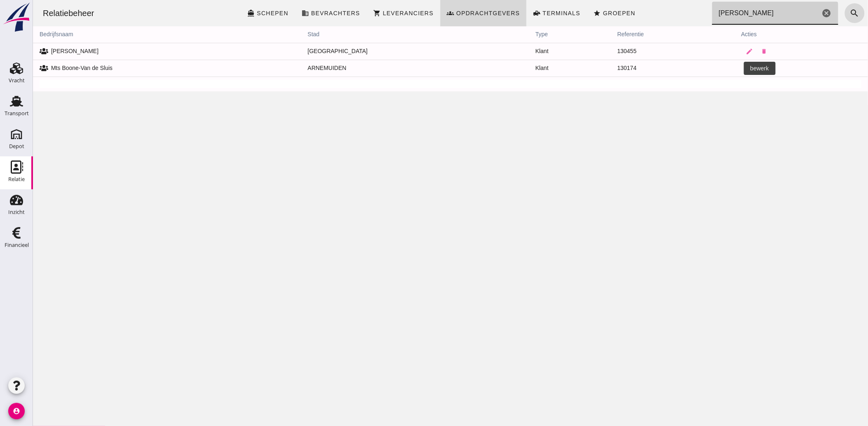  I want to click on i: directions_boat, so click(218, 13).